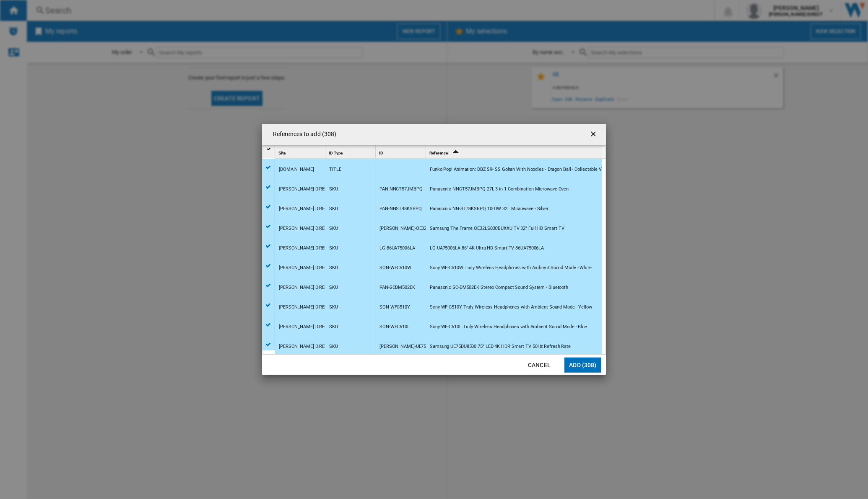 The image size is (868, 499). Describe the element at coordinates (394, 307) in the screenshot. I see `div: SON-WFC510Y` at that location.